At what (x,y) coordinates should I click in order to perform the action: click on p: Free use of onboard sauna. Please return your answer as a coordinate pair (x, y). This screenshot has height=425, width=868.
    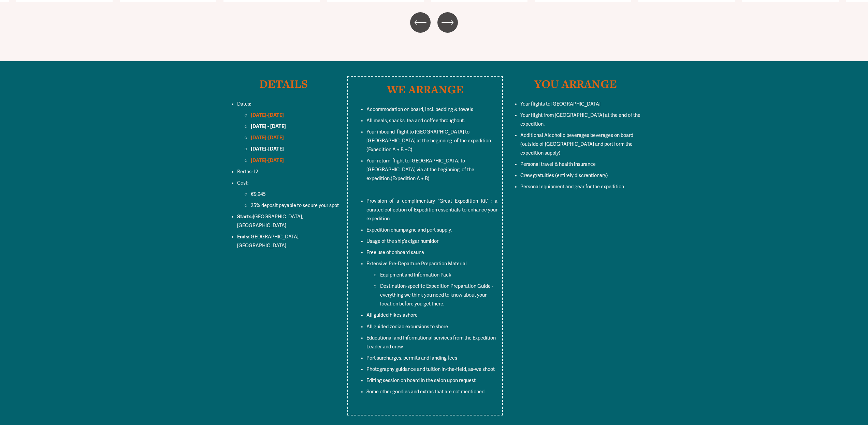
    Looking at the image, I should click on (432, 253).